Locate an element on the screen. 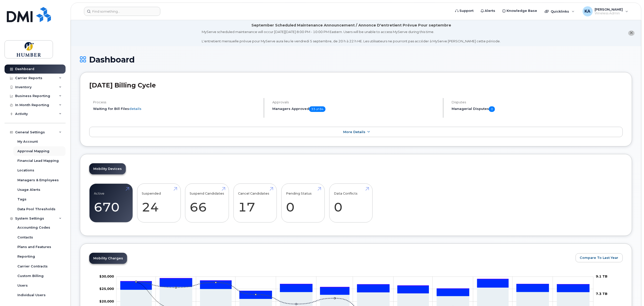 Image resolution: width=644 pixels, height=306 pixels. a: Cancel Candidates 17 is located at coordinates (255, 203).